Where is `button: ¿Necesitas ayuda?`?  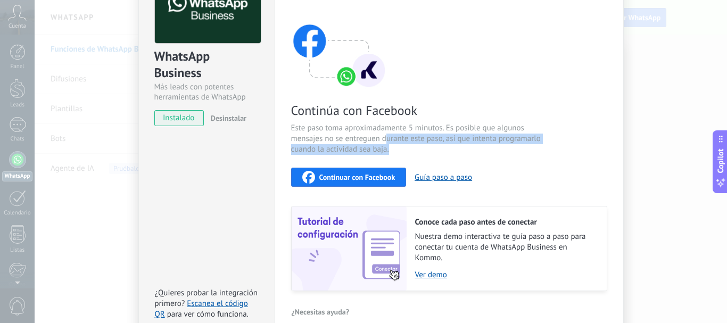
button: ¿Necesitas ayuda? is located at coordinates (320, 312).